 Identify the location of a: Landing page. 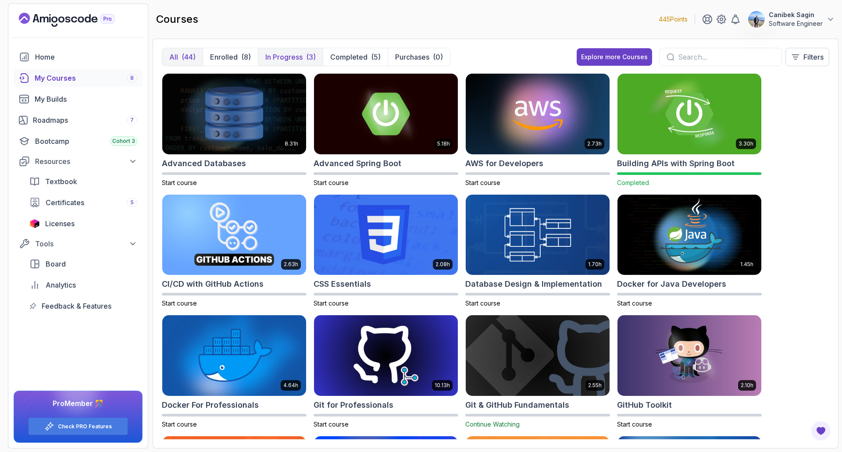
(77, 20).